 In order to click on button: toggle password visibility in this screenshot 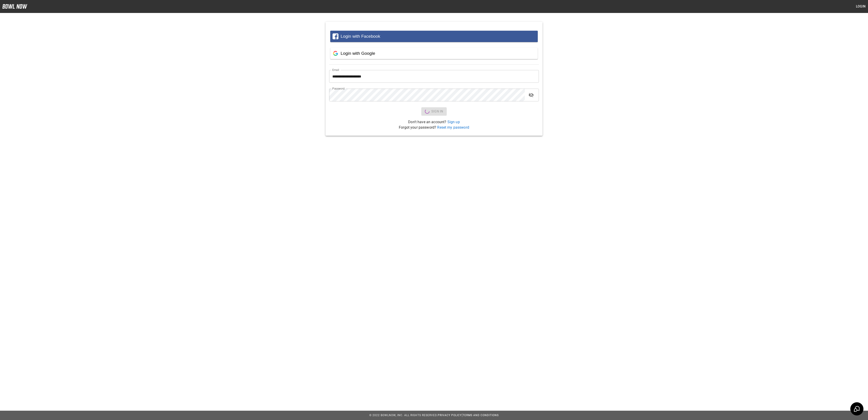, I will do `click(531, 95)`.